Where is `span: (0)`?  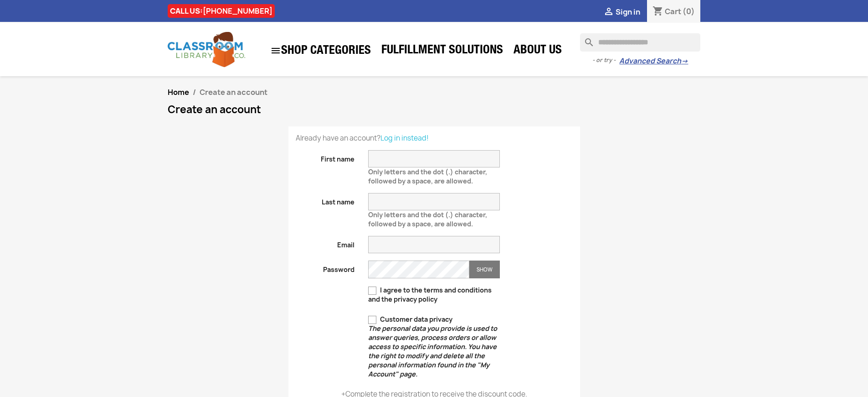 span: (0) is located at coordinates (688, 12).